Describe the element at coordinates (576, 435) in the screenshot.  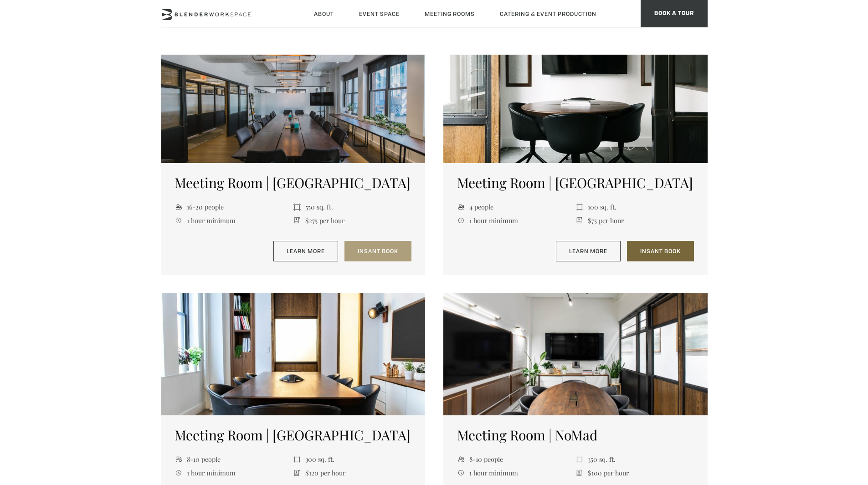
I see `h5: Meeting Room | NoMad` at that location.